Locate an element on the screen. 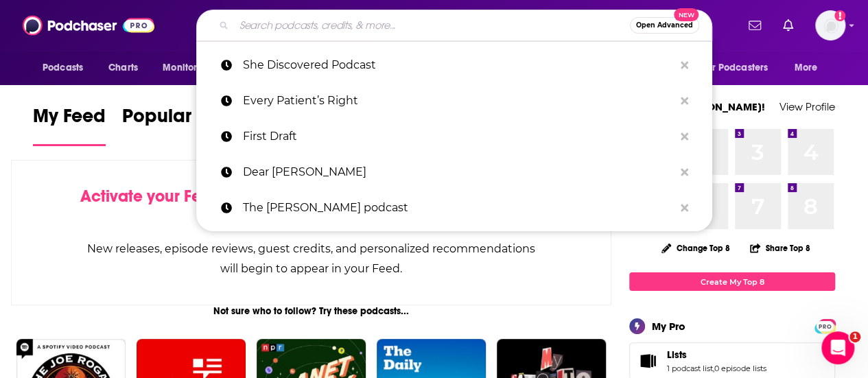 The image size is (868, 378). p: Dear Gabby is located at coordinates (458, 172).